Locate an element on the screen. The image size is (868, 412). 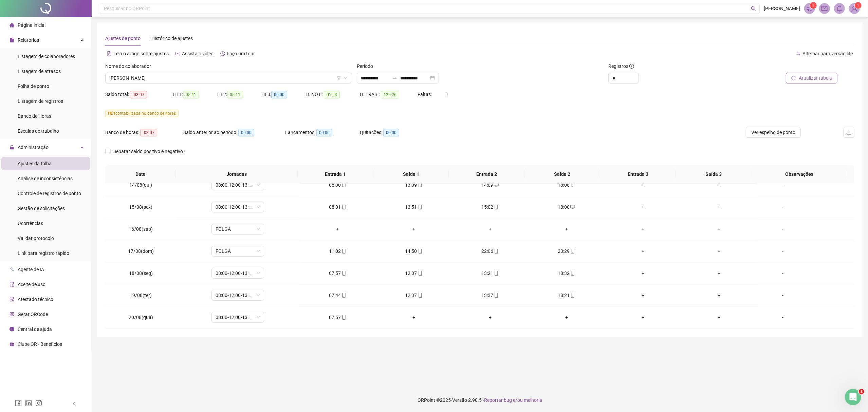
span: Relatórios is located at coordinates (28, 40).